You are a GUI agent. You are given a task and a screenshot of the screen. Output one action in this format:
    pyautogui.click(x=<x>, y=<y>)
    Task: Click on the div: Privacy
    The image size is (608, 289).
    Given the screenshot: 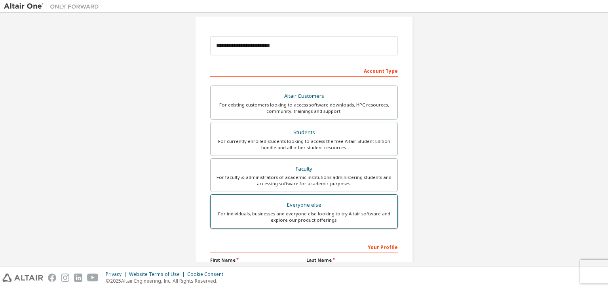 What is the action you would take?
    pyautogui.click(x=117, y=274)
    